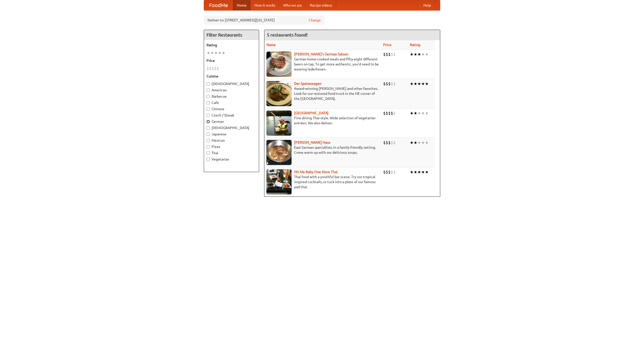 The height and width of the screenshot is (356, 644). What do you see at coordinates (232, 109) in the screenshot?
I see `label: Chinese` at bounding box center [232, 109].